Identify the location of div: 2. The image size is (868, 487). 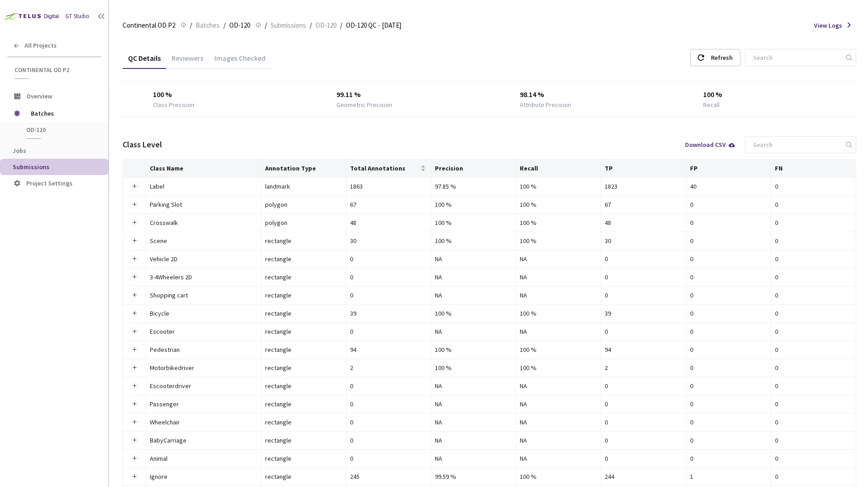
(389, 367).